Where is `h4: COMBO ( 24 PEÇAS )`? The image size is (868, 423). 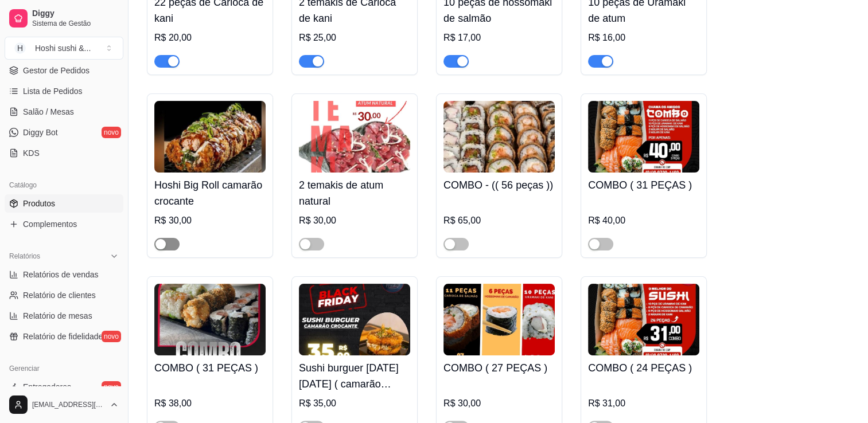 h4: COMBO ( 24 PEÇAS ) is located at coordinates (643, 368).